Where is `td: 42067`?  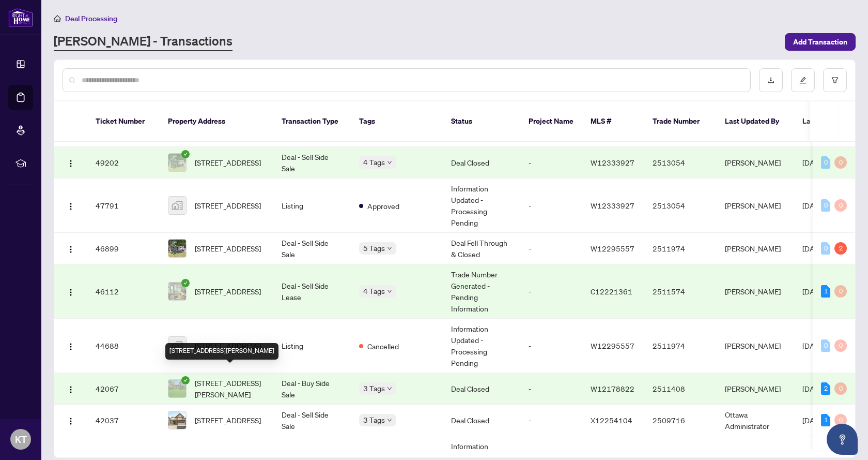
td: 42067 is located at coordinates (123, 388).